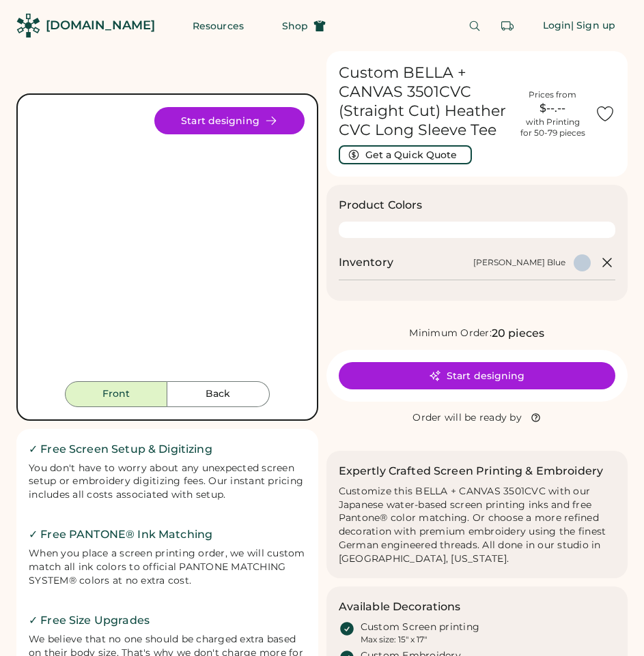 The width and height of the screenshot is (644, 656). I want to click on button: Back, so click(218, 394).